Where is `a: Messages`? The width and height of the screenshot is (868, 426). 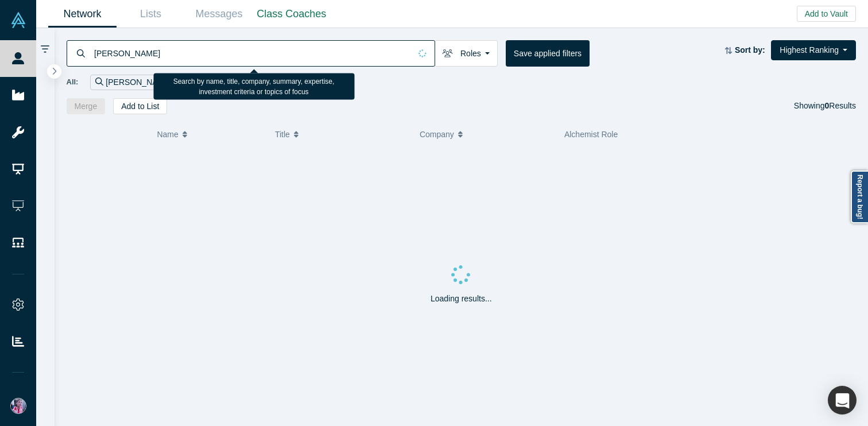 a: Messages is located at coordinates (219, 14).